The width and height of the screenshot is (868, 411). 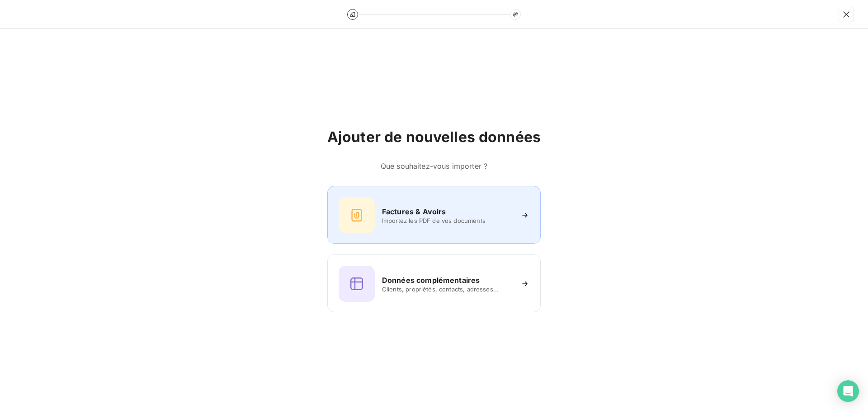 I want to click on span: Importez les PDF de vos documents, so click(x=447, y=221).